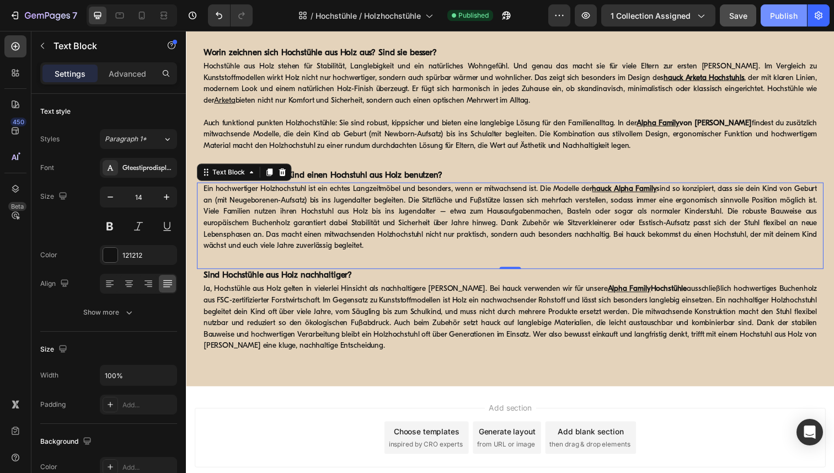 This screenshot has height=473, width=834. I want to click on p: Advanced, so click(127, 73).